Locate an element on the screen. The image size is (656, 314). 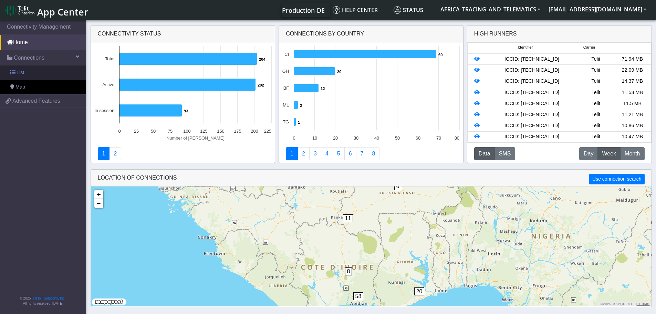
a: App Center is located at coordinates (46, 10).